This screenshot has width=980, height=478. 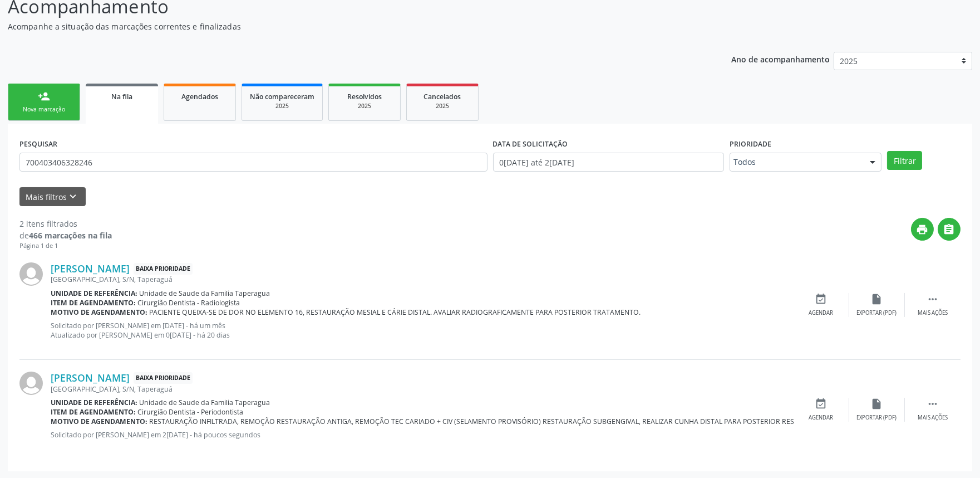 What do you see at coordinates (52, 196) in the screenshot?
I see `button: Mais filtroskeyboard_arrow_down` at bounding box center [52, 196].